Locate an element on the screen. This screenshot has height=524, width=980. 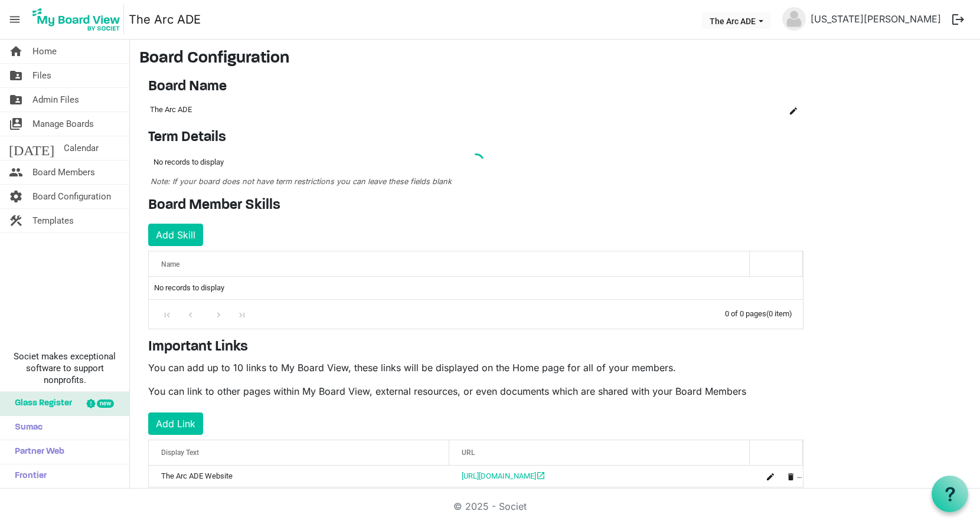
h4: Board Name is located at coordinates (476, 87).